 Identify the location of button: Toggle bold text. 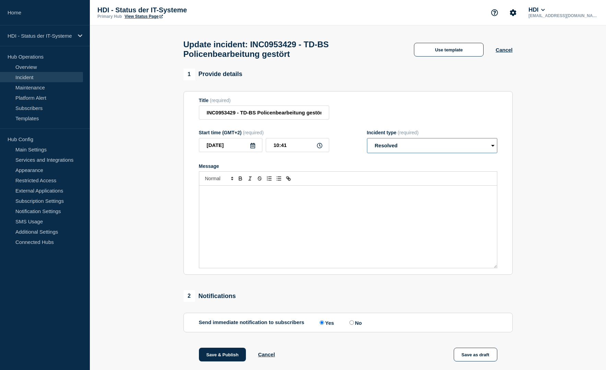
(240, 179).